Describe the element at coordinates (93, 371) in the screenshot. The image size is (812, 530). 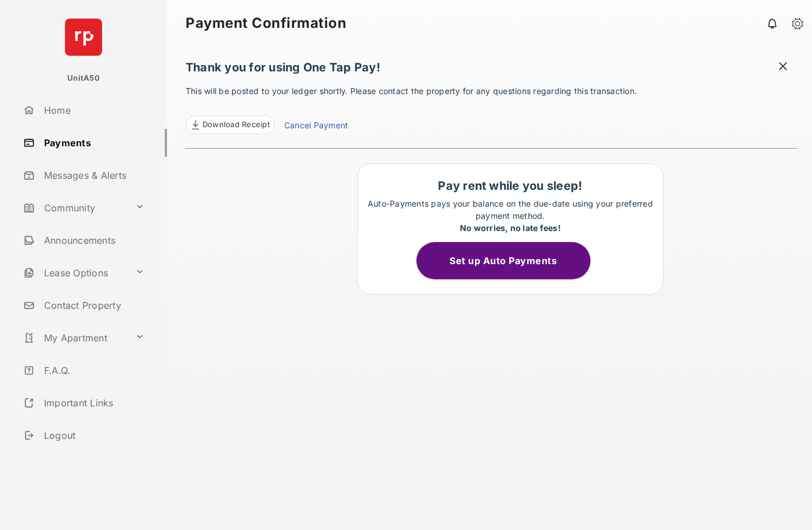
I see `a: F.A.Q.` at that location.